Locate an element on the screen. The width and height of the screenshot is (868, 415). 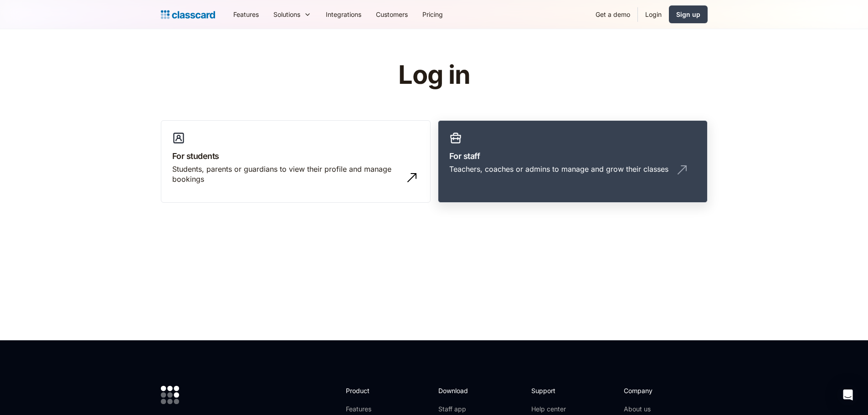
a: Customers is located at coordinates (392, 14).